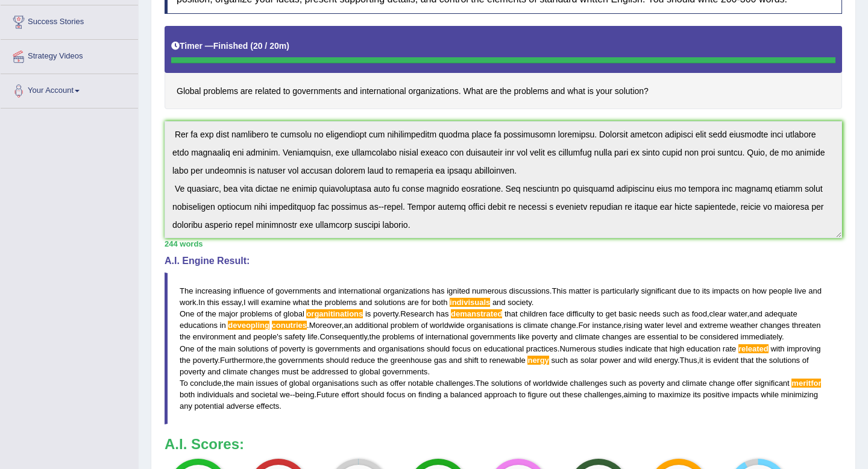 The width and height of the screenshot is (868, 469). I want to click on span: global, so click(369, 372).